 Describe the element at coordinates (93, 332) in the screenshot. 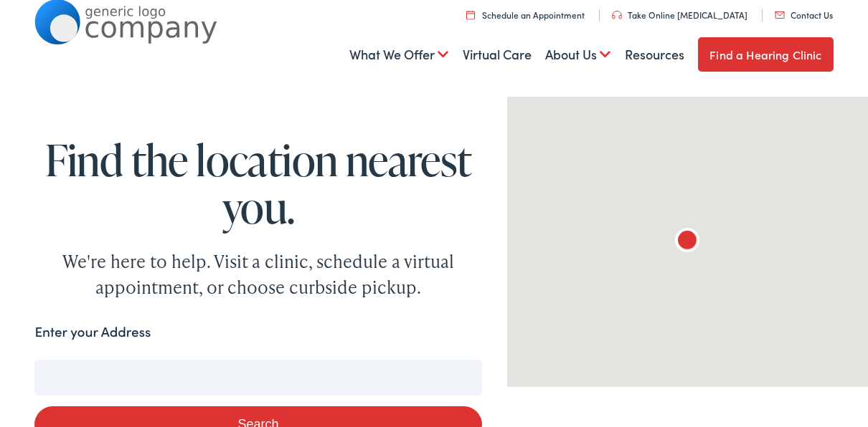

I see `label: Enter your Address` at that location.